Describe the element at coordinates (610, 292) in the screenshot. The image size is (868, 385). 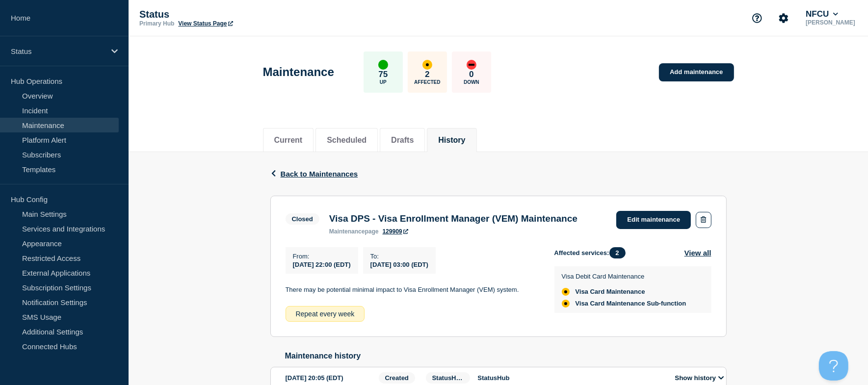
I see `span: Visa Card Maintenance` at that location.